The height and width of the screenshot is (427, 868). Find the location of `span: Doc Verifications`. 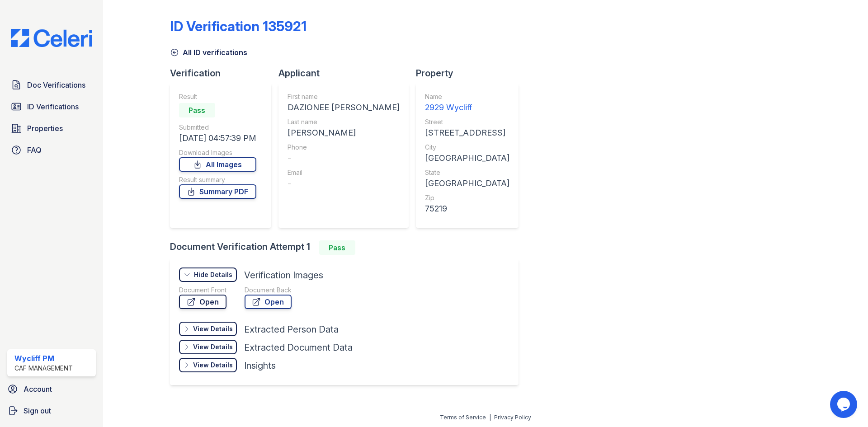

span: Doc Verifications is located at coordinates (56, 85).